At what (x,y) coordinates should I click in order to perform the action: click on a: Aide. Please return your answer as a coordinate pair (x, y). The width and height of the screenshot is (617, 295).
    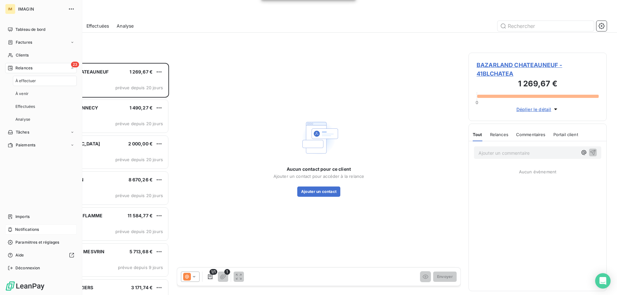
    Looking at the image, I should click on (41, 256).